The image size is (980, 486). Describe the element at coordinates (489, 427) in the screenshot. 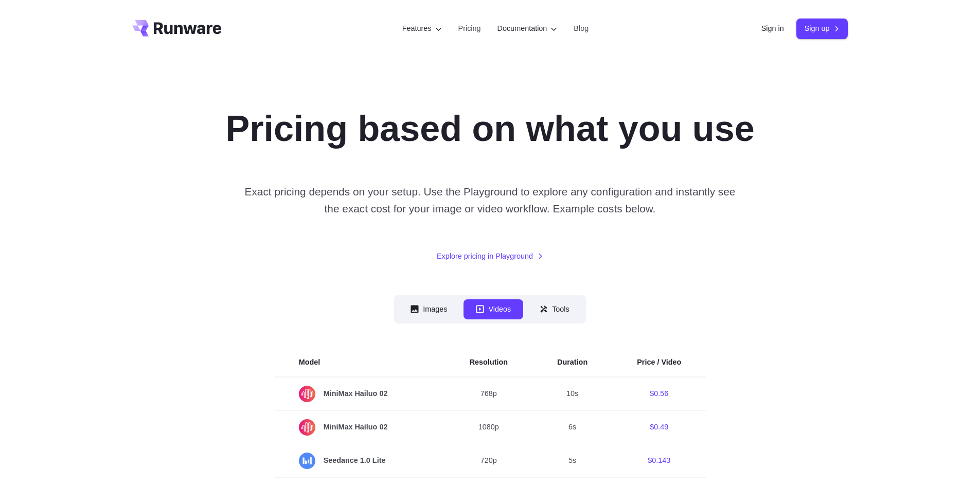

I see `td: 1080p` at that location.